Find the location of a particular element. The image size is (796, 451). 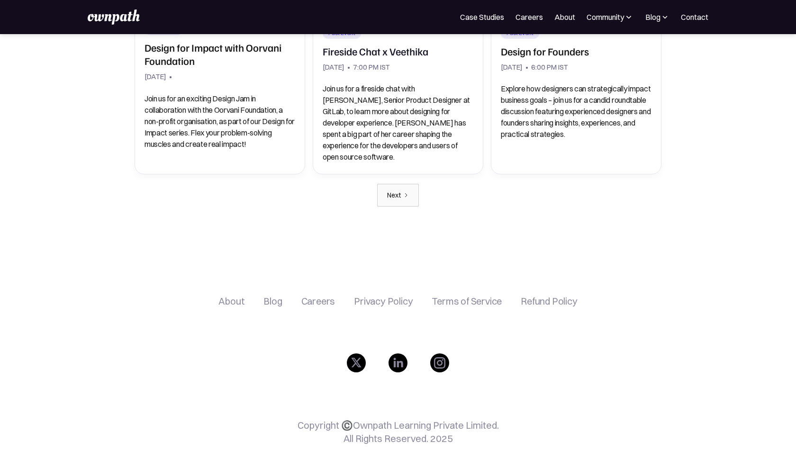

h2: Design for Impact with Oorvani Foundation is located at coordinates (220, 54).